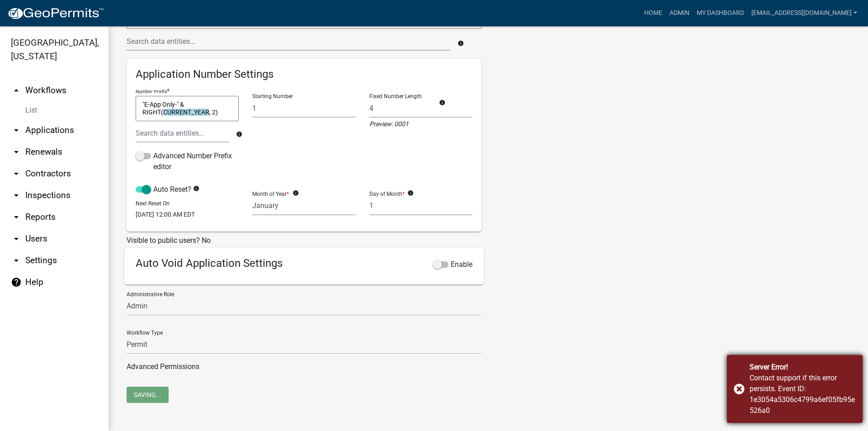 The height and width of the screenshot is (431, 868). I want to click on i: arrow_drop_up, so click(16, 91).